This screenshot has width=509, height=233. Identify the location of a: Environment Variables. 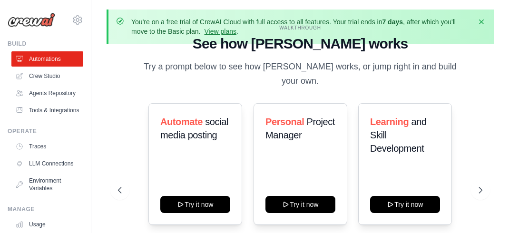
(47, 185).